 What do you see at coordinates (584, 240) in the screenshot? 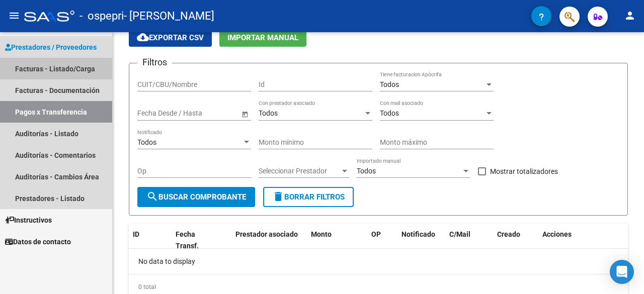
I see `datatable-header-cell: Acciones` at bounding box center [584, 240].